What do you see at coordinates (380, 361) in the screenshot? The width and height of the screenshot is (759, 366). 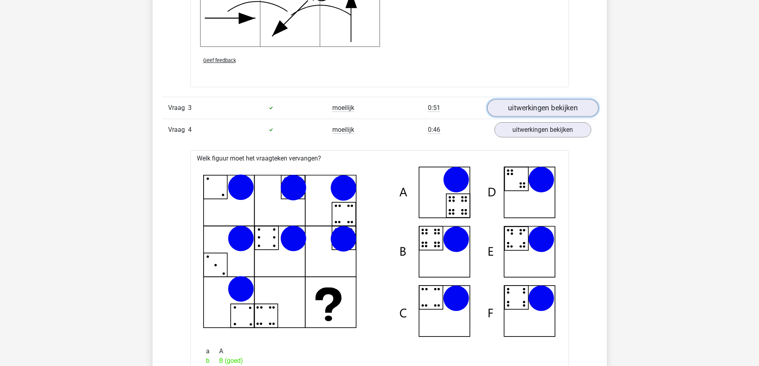 I see `div: B (goed)` at bounding box center [380, 361].